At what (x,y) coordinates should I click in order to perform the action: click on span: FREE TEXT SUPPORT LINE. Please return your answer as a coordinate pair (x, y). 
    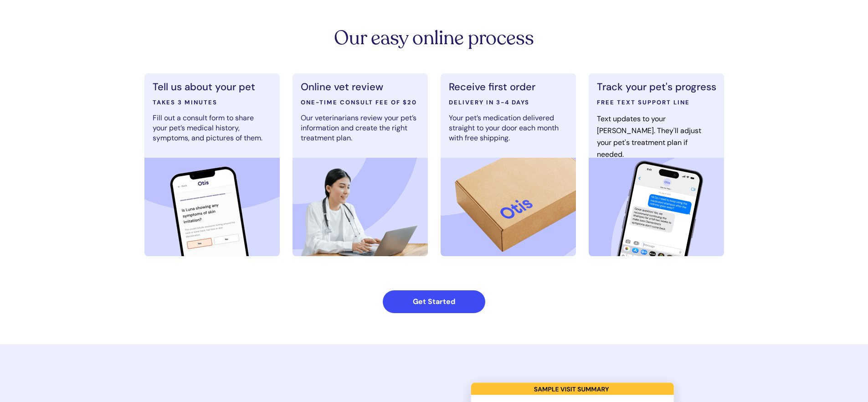
    Looking at the image, I should click on (643, 102).